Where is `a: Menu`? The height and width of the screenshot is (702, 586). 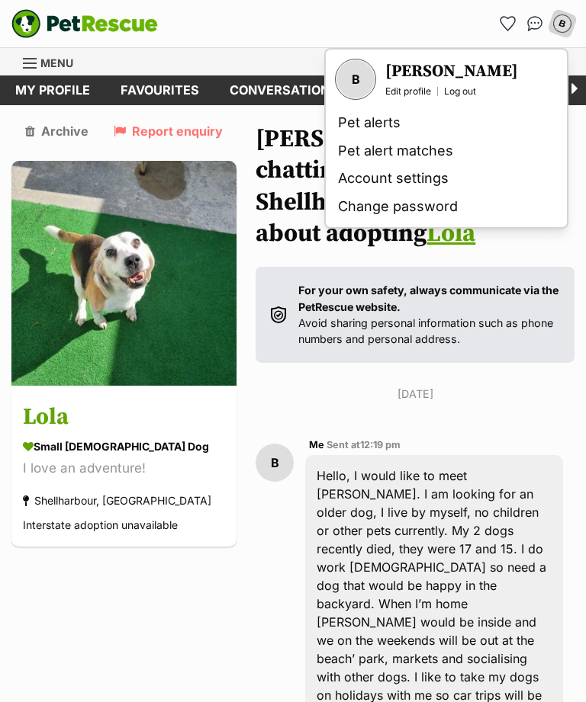
a: Menu is located at coordinates (53, 62).